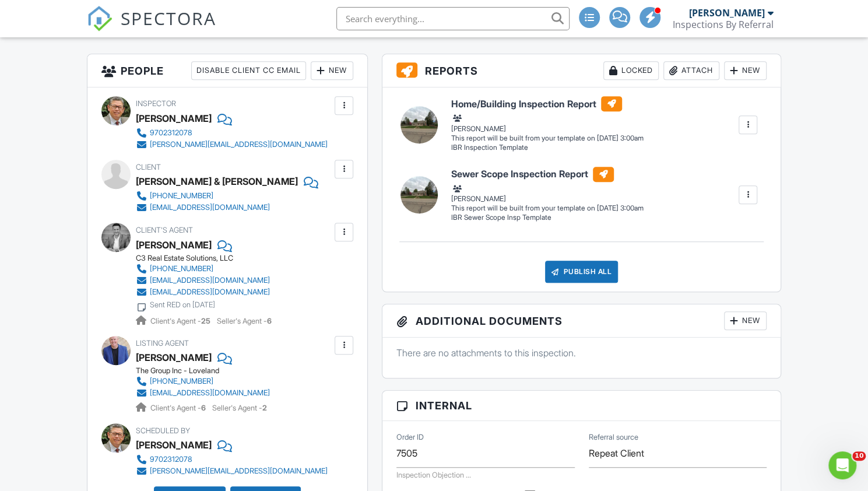  Describe the element at coordinates (582, 406) in the screenshot. I see `h3: Internal` at that location.